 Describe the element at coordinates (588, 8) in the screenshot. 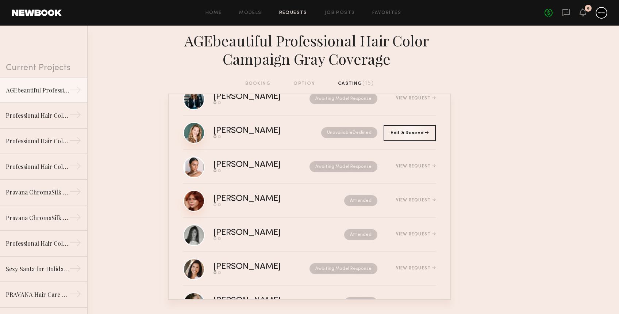

I see `div: 6` at that location.